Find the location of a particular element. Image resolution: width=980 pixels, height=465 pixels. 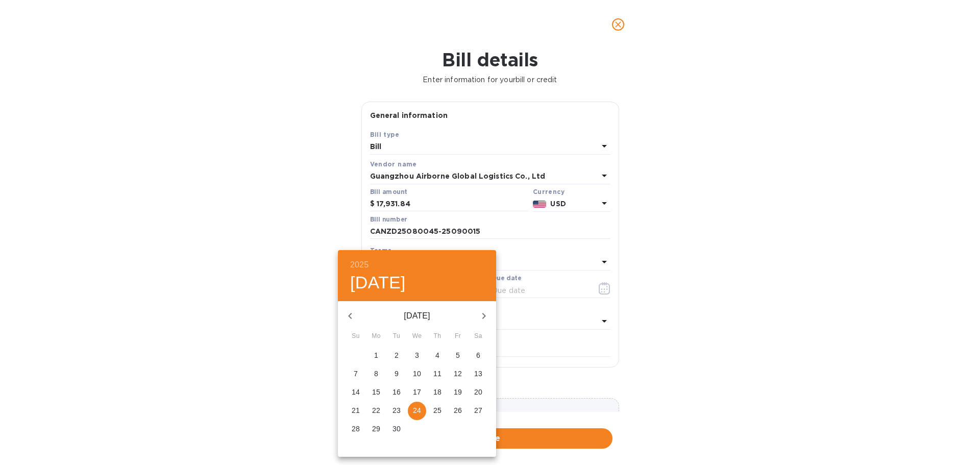

button: 8 is located at coordinates (376, 374).